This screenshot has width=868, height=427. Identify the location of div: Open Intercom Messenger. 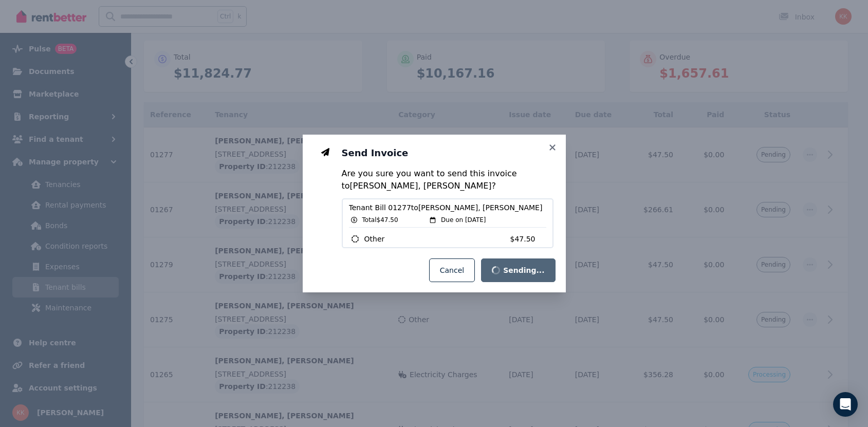
(846, 405).